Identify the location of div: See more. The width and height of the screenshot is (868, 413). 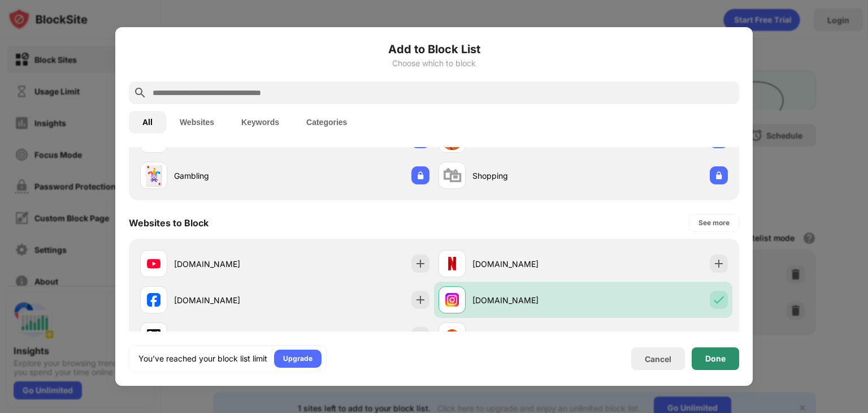
(713, 222).